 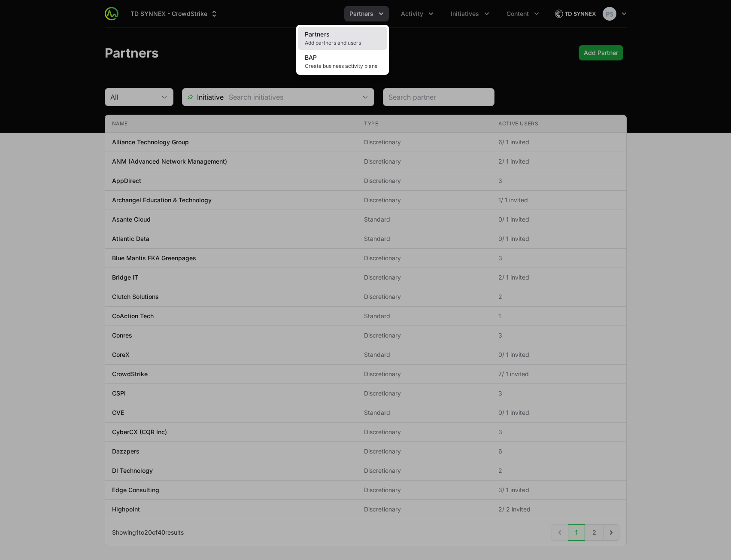 What do you see at coordinates (343, 62) in the screenshot?
I see `a: BAPCreate business activity plans` at bounding box center [343, 62].